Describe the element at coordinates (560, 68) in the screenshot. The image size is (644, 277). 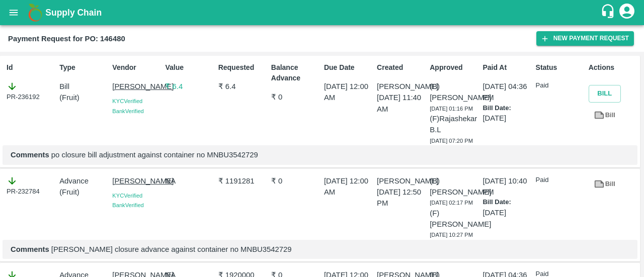
I see `p: Status` at that location.